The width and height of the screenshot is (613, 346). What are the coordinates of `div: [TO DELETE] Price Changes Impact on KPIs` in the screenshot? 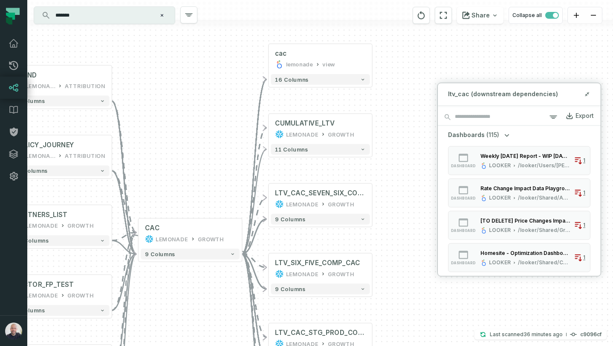 It's located at (525, 221).